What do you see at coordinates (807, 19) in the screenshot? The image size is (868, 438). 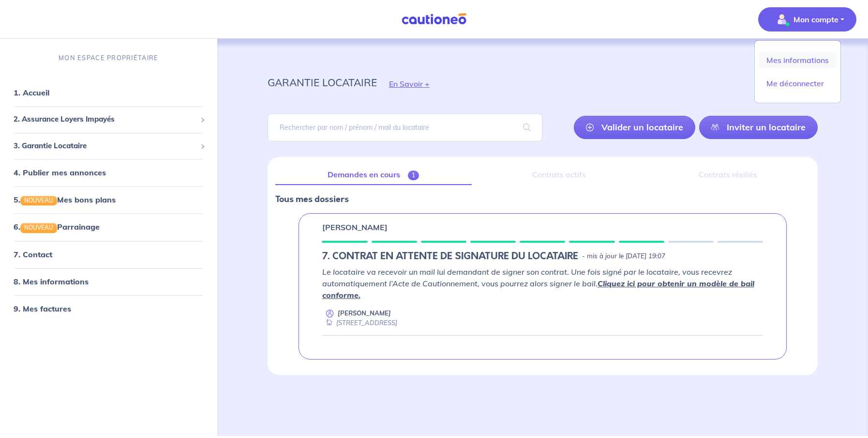 I see `button: illu_account_valid_menu.svgMon compte` at bounding box center [807, 19].